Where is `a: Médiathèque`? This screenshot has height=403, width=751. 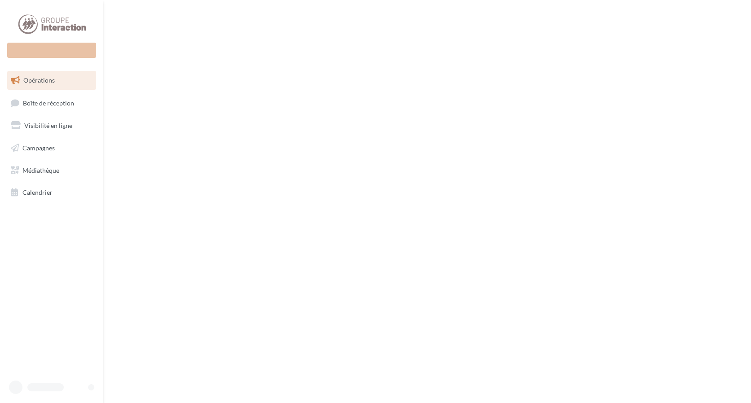 a: Médiathèque is located at coordinates (52, 171).